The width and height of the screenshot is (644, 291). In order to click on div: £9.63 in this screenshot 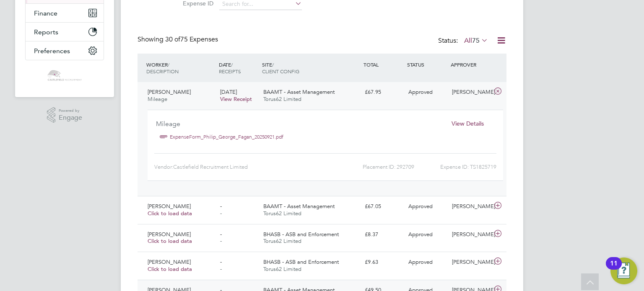, I will do `click(383, 262)`.